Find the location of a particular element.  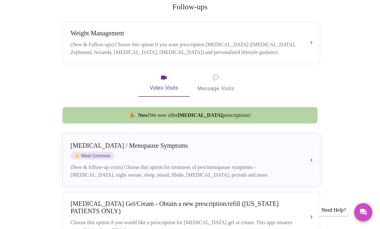

span: Most Common is located at coordinates (92, 156).